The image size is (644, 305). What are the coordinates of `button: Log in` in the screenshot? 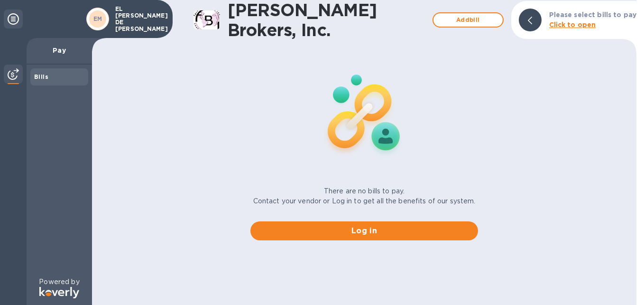 It's located at (364, 231).